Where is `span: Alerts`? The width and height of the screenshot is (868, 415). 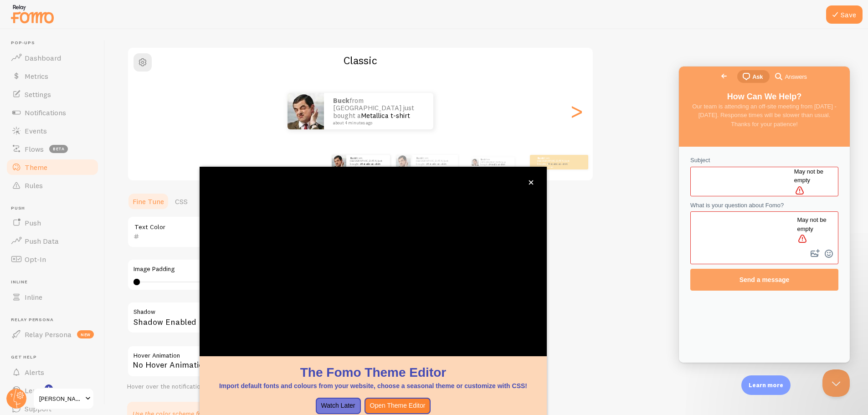 span: Alerts is located at coordinates (34, 372).